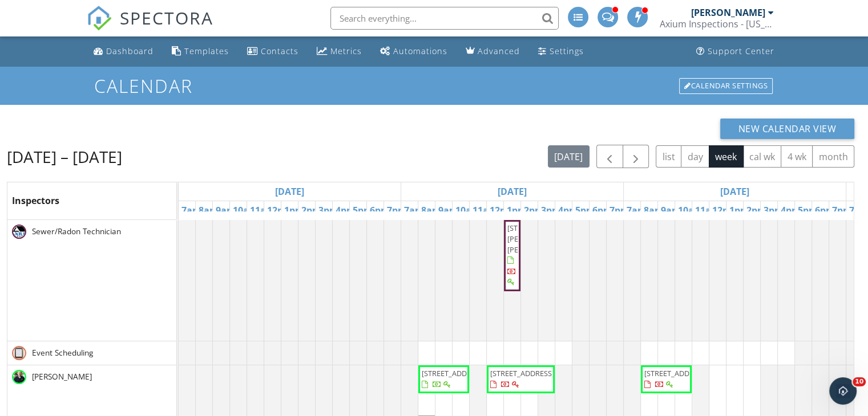 The image size is (868, 416). I want to click on div: Contacts, so click(280, 50).